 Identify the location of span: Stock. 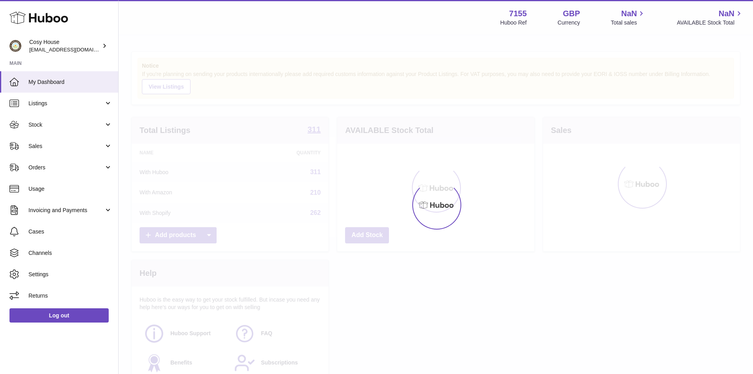
(66, 125).